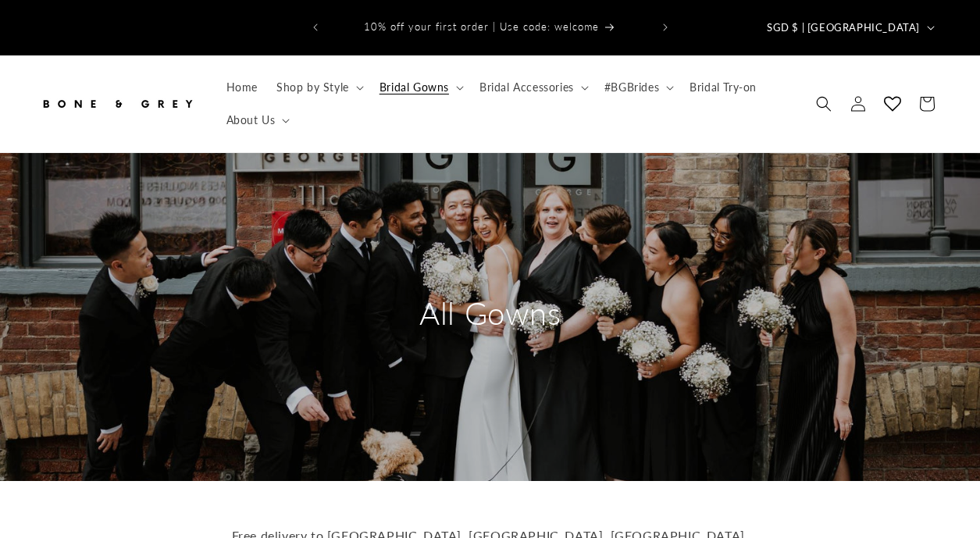  Describe the element at coordinates (526, 87) in the screenshot. I see `span: Bridal Accessories` at that location.